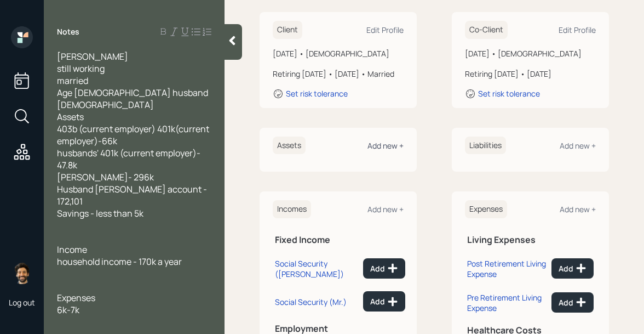 Image resolution: width=644 pixels, height=334 pixels. What do you see at coordinates (340, 240) in the screenshot?
I see `h5: Fixed Income` at bounding box center [340, 240].